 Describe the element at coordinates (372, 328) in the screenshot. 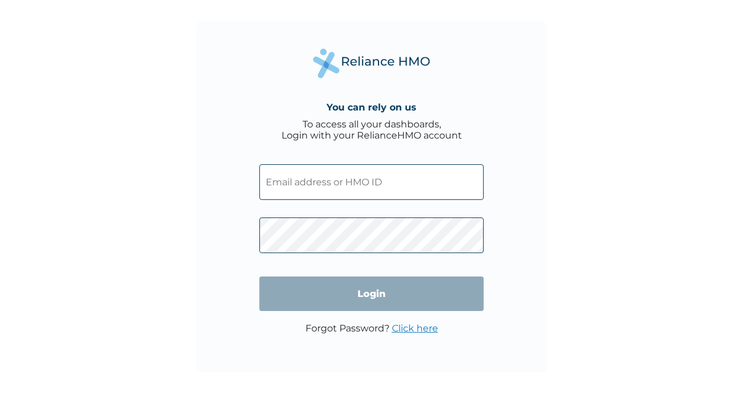

I see `p: Forgot Password?` at that location.